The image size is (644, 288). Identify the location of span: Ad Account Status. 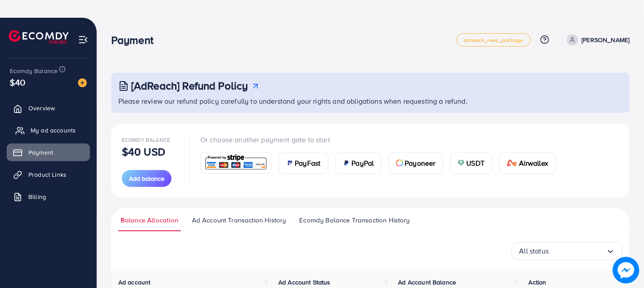
(304, 282).